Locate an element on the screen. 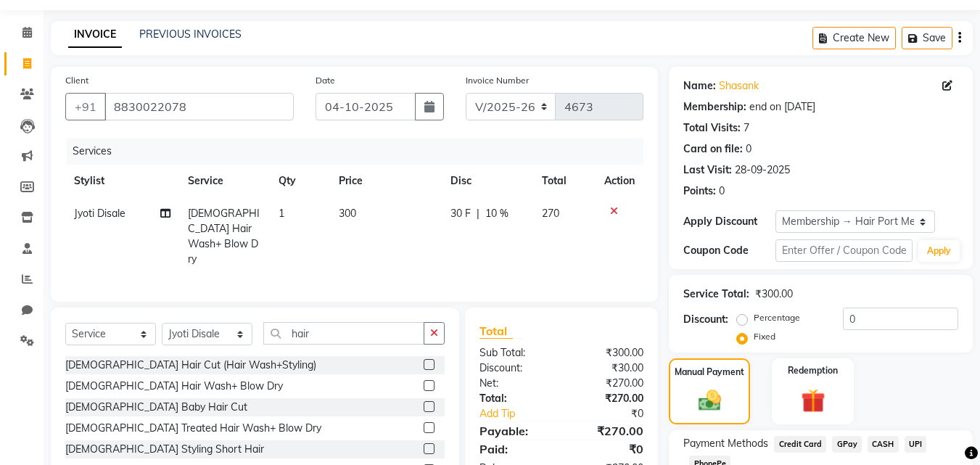 This screenshot has height=465, width=980. div: Service Total: is located at coordinates (716, 294).